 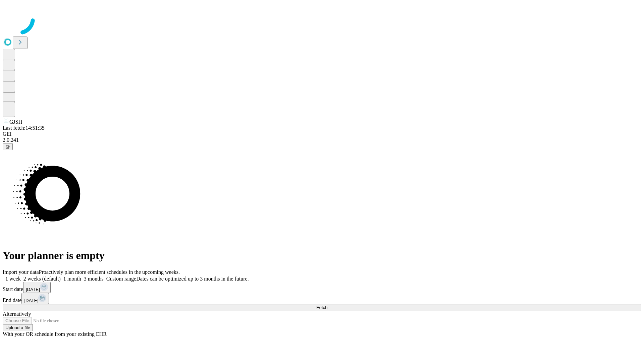 What do you see at coordinates (72, 279) in the screenshot?
I see `span: 1 month` at bounding box center [72, 279].